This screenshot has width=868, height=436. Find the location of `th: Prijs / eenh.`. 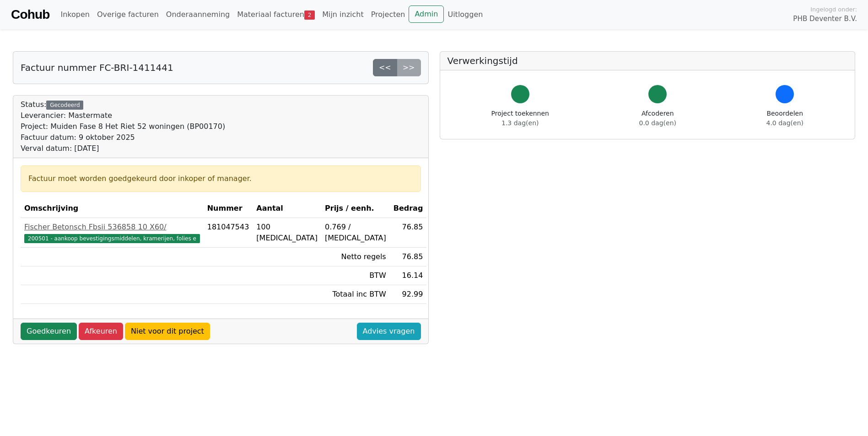

th: Prijs / eenh. is located at coordinates (355, 209).